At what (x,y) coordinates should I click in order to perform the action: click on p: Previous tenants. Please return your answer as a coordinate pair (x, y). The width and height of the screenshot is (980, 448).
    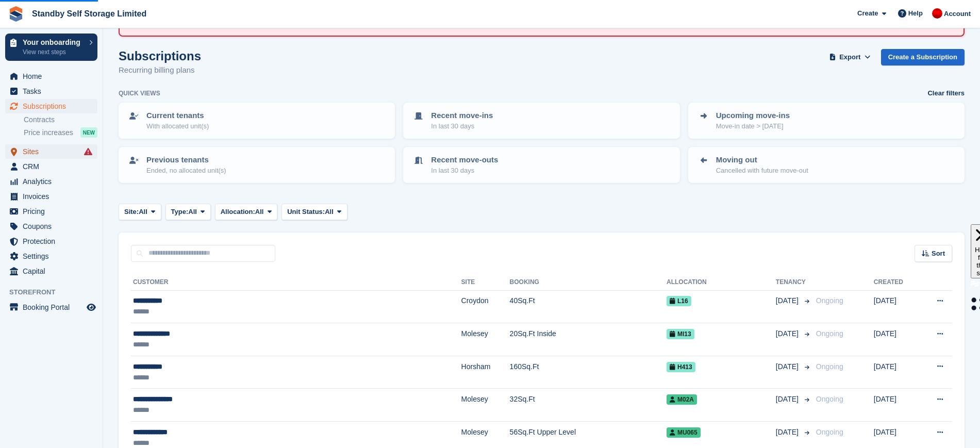
    Looking at the image, I should click on (186, 160).